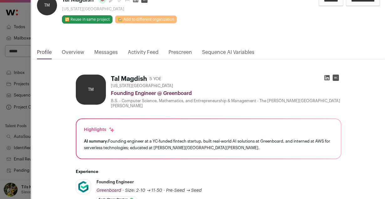 The width and height of the screenshot is (385, 199). Describe the element at coordinates (99, 130) in the screenshot. I see `div: Highlights` at that location.